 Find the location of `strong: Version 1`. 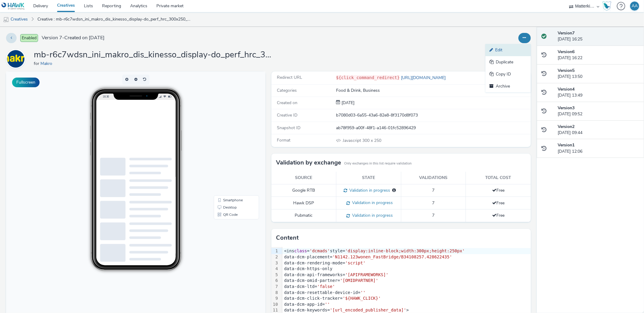

strong: Version 1 is located at coordinates (566, 145).